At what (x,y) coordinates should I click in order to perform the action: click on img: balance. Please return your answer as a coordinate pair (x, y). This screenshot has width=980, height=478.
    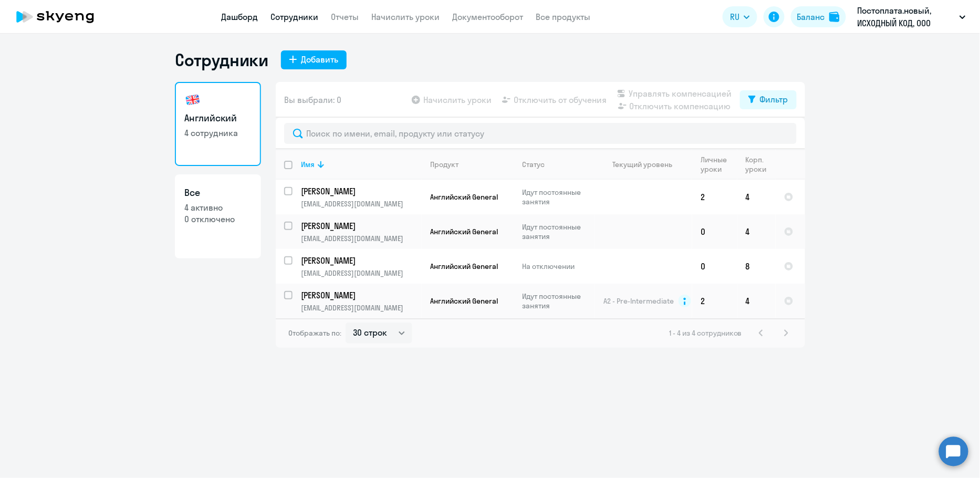
    Looking at the image, I should click on (834, 17).